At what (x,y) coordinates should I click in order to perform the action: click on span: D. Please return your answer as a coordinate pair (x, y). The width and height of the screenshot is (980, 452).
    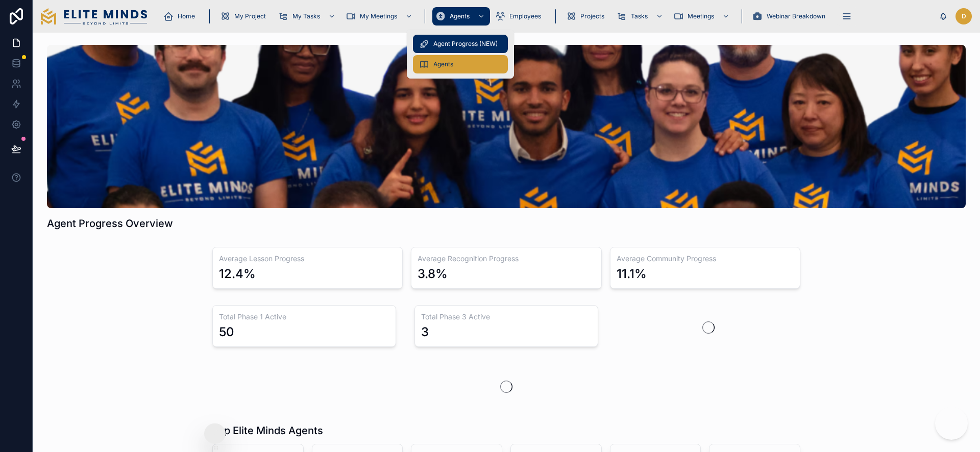
    Looking at the image, I should click on (964, 16).